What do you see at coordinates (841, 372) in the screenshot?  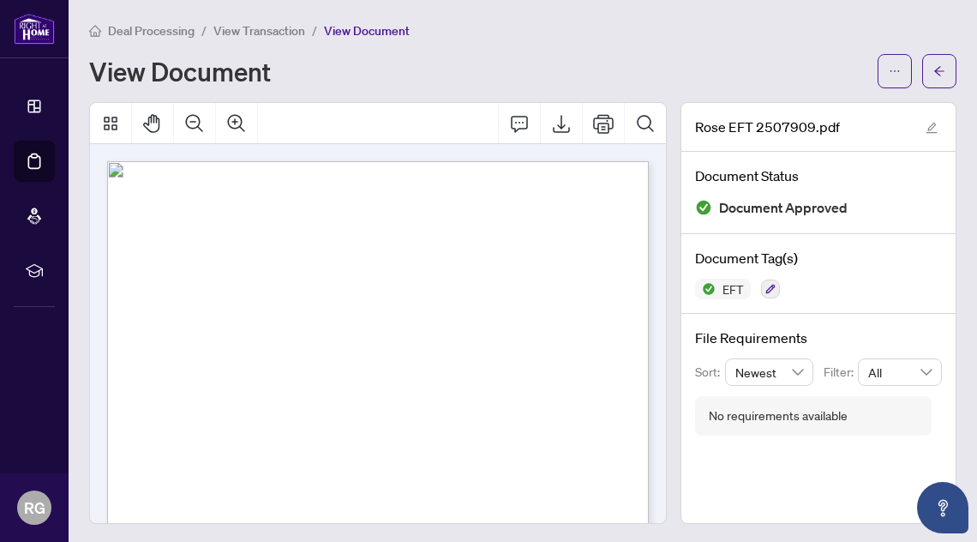 I see `p: Filter:` at bounding box center [841, 372].